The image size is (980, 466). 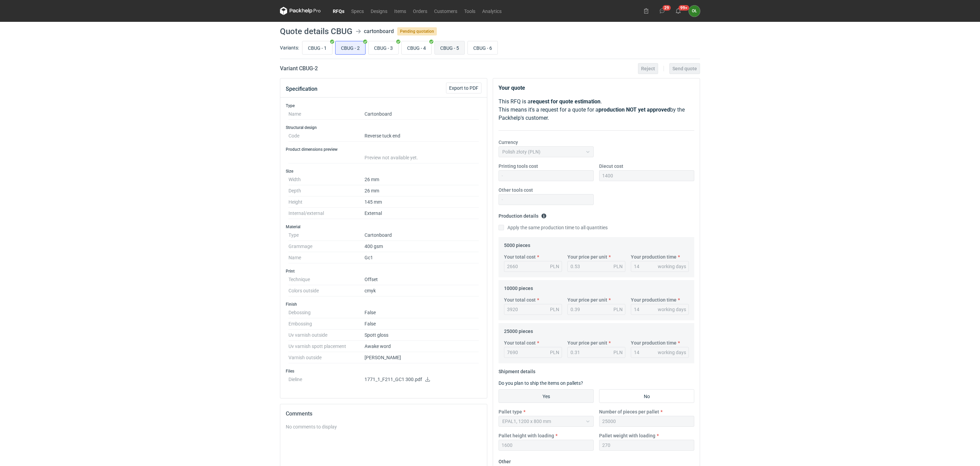 What do you see at coordinates (358, 11) in the screenshot?
I see `a: Specs` at bounding box center [358, 11].